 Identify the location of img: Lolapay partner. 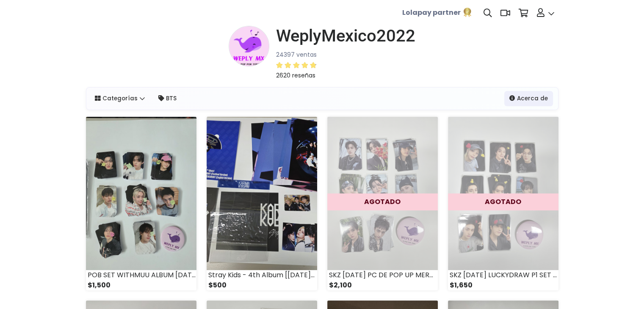
(468, 12).